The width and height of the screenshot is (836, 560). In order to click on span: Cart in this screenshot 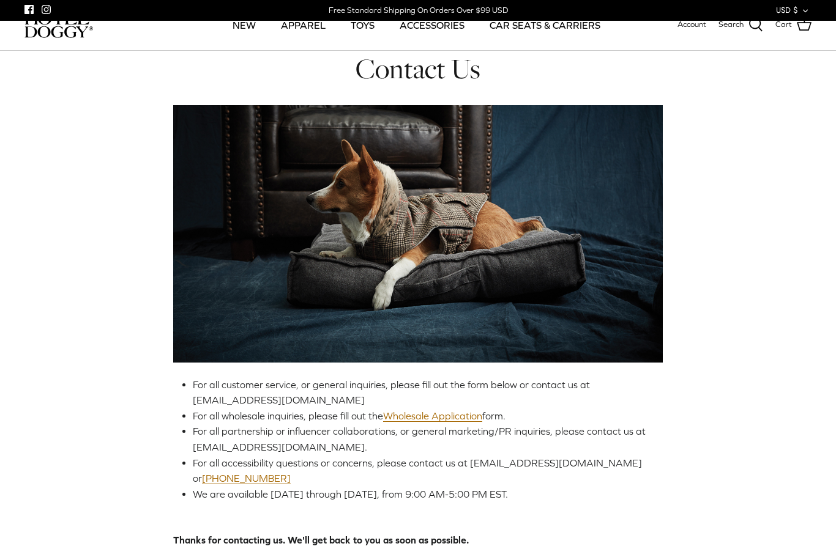, I will do `click(783, 24)`.